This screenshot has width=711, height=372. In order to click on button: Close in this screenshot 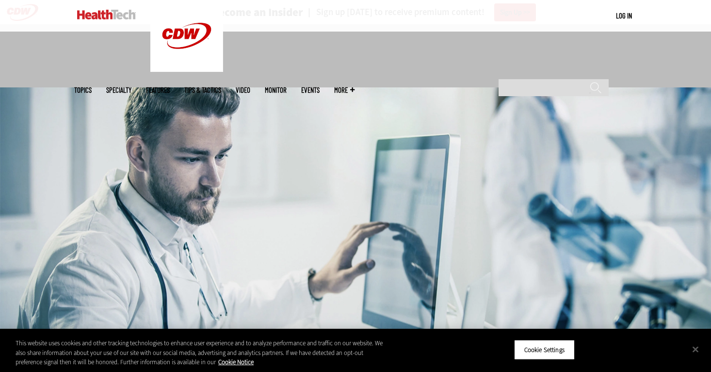, I will do `click(696, 349)`.